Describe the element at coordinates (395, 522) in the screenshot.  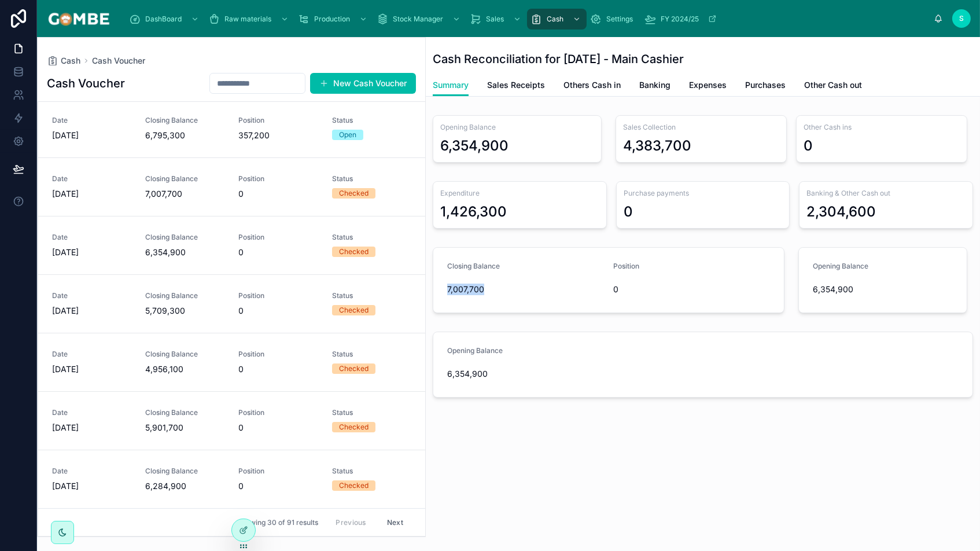
I see `button: Next` at that location.